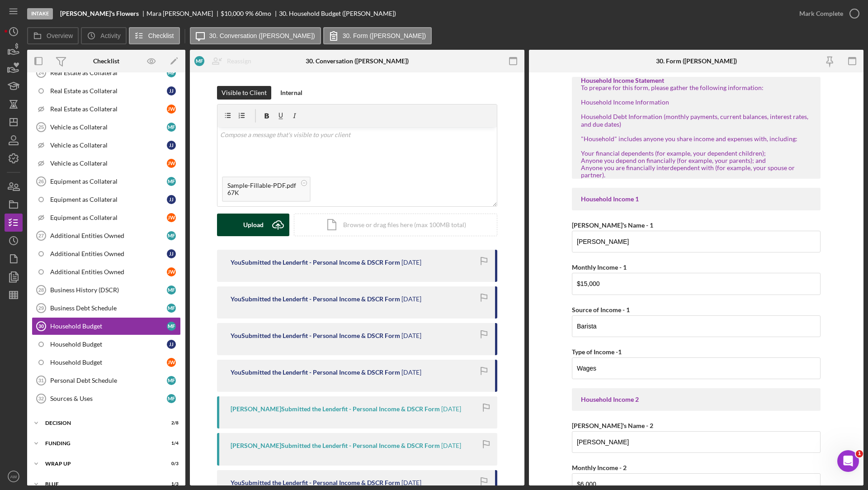  I want to click on div: Visible to Client, so click(244, 93).